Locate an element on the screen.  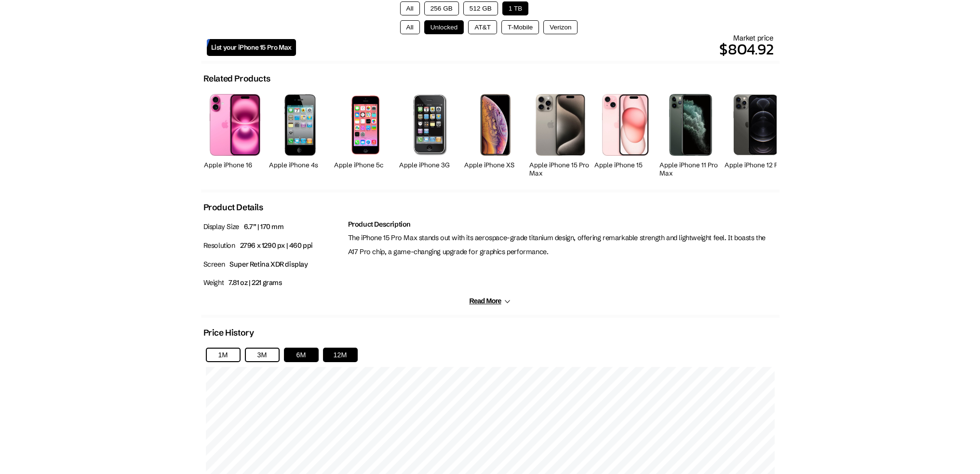
img: iPhone 16 is located at coordinates (234, 124).